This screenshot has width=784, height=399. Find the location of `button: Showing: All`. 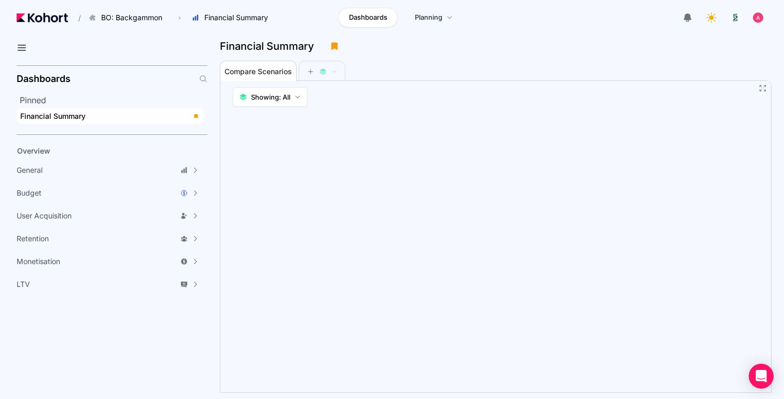

button: Showing: All is located at coordinates (270, 97).